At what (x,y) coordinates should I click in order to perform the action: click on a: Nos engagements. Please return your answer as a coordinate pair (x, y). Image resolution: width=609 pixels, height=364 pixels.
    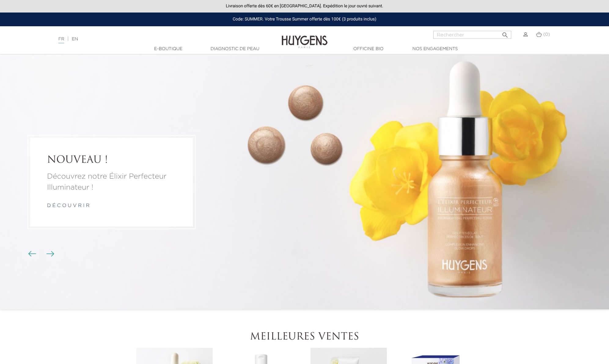
    Looking at the image, I should click on (435, 49).